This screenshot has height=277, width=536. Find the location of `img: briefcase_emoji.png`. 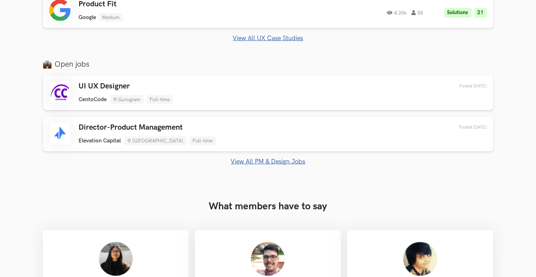

img: briefcase_emoji.png is located at coordinates (47, 64).